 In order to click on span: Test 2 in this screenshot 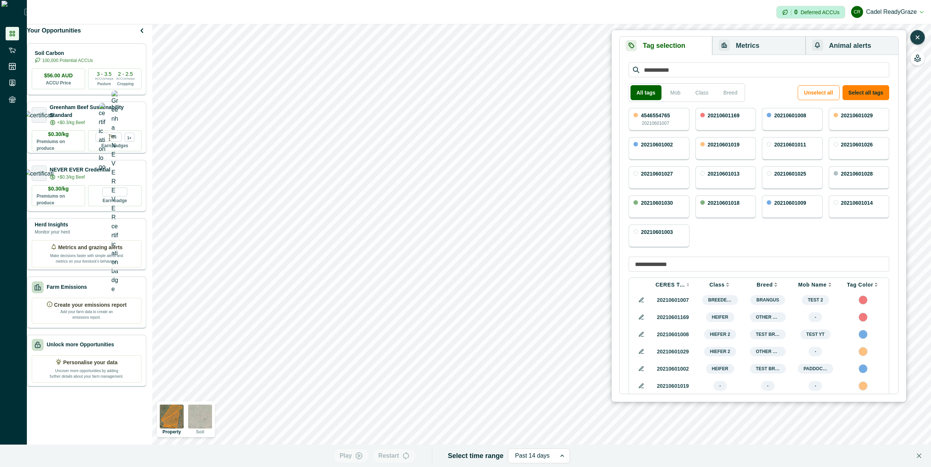, I will do `click(815, 300)`.